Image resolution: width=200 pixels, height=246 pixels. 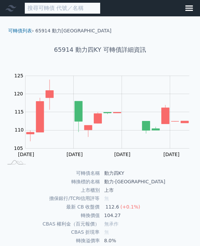 I want to click on td: 轉換溢價率, so click(x=51, y=240).